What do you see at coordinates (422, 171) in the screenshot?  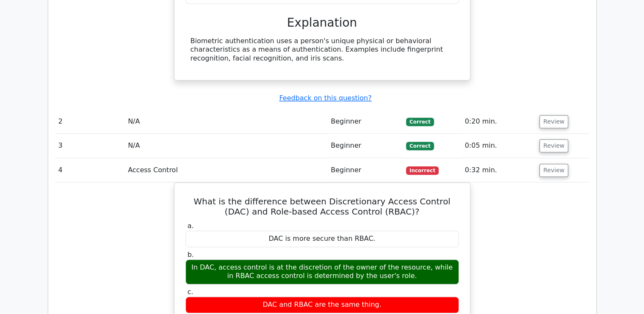 I see `span: Incorrect` at bounding box center [422, 171].